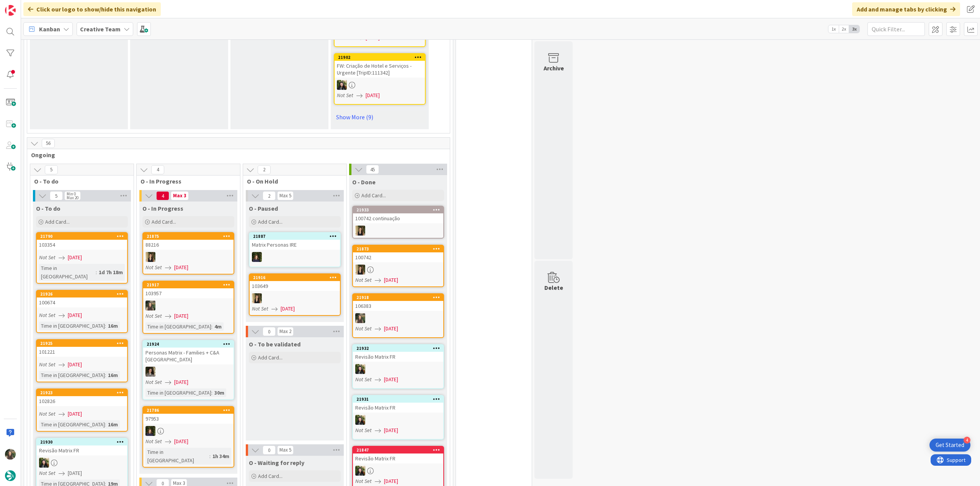  I want to click on div: 21786, so click(190, 411).